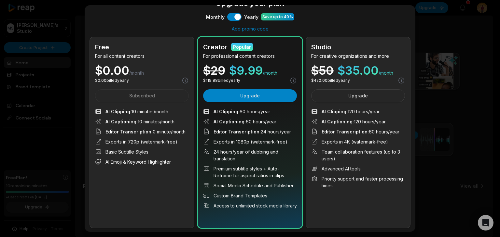  What do you see at coordinates (142, 56) in the screenshot?
I see `p: For all content creators` at bounding box center [142, 56].